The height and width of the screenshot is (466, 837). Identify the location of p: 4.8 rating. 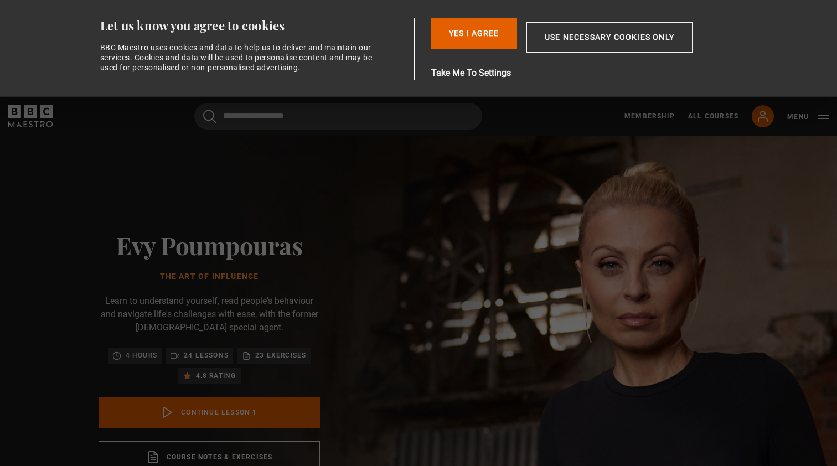
(216, 376).